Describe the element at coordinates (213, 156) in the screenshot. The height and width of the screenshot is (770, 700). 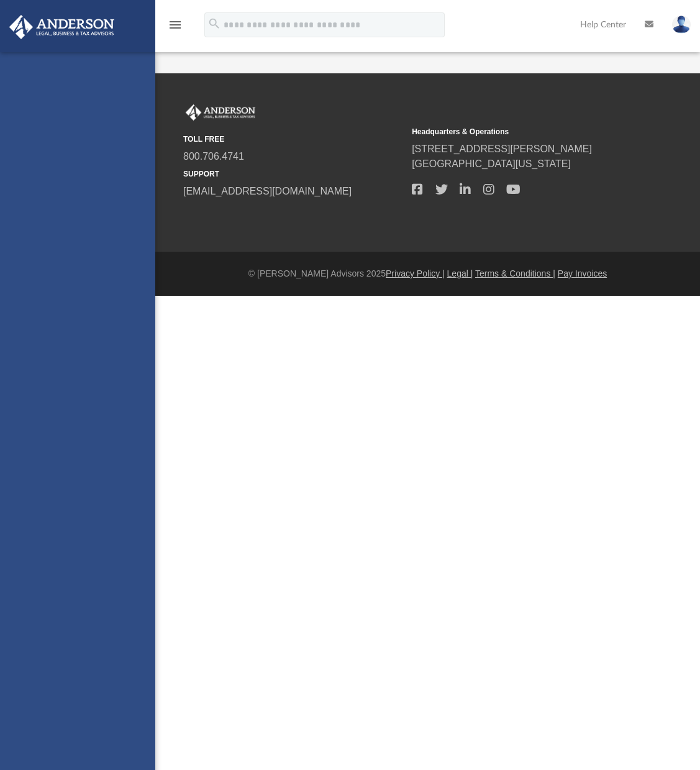
I see `a: 800.706.4741` at that location.